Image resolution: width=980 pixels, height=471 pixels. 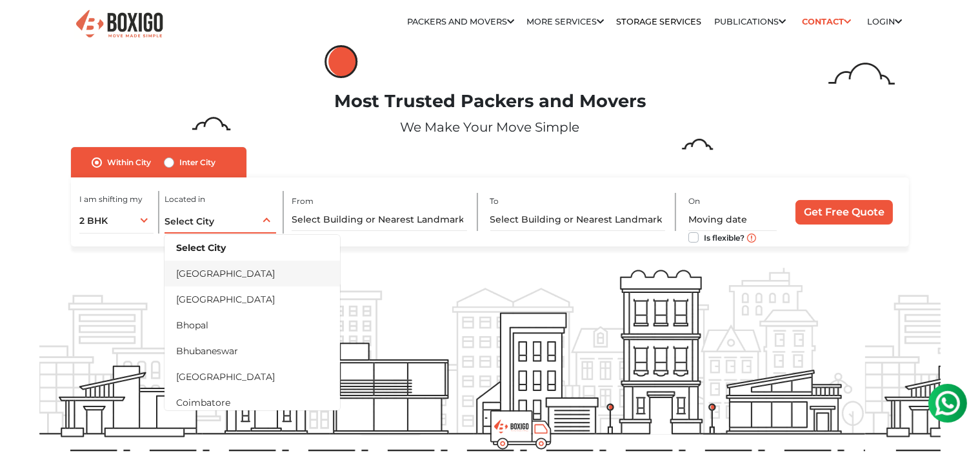 I want to click on label: Located in, so click(x=185, y=200).